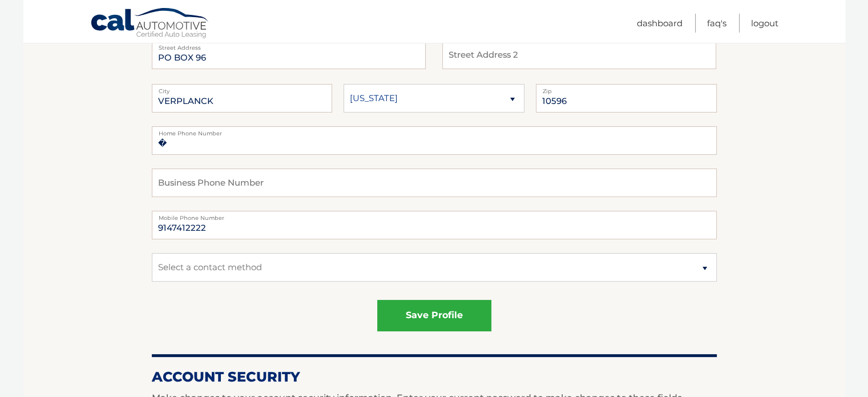 The width and height of the screenshot is (868, 397). Describe the element at coordinates (435, 216) in the screenshot. I see `label: Mobile Phone Number` at that location.